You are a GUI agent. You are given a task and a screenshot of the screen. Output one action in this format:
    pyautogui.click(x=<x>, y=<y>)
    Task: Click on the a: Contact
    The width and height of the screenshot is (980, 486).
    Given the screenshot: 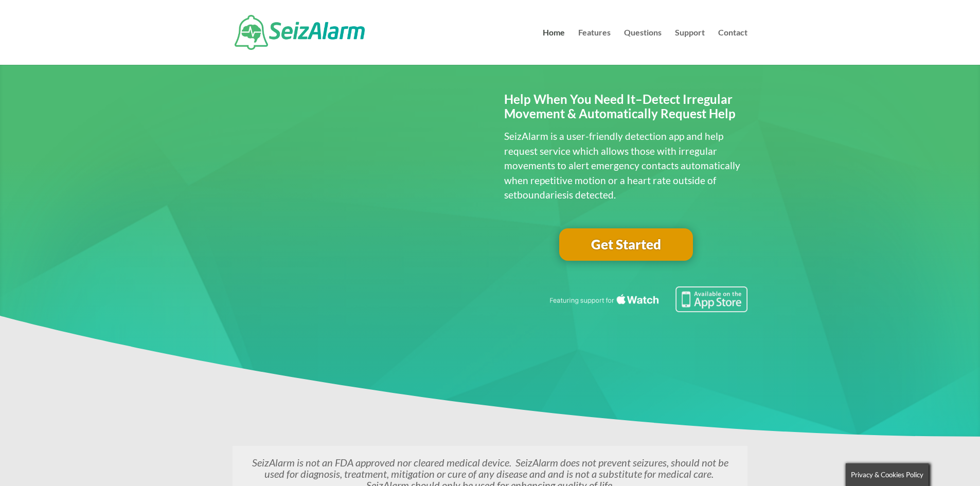 What is the action you would take?
    pyautogui.click(x=733, y=47)
    